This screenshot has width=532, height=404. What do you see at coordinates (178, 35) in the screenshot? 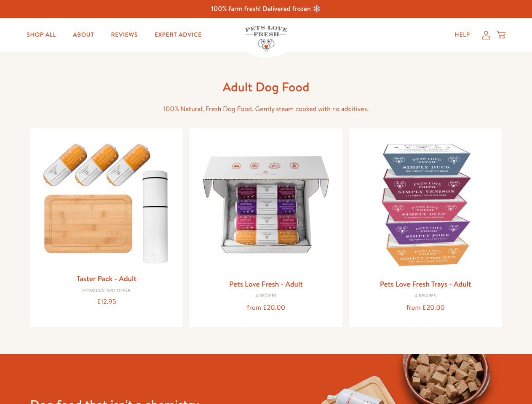
I see `a: Expert Advice` at bounding box center [178, 35].